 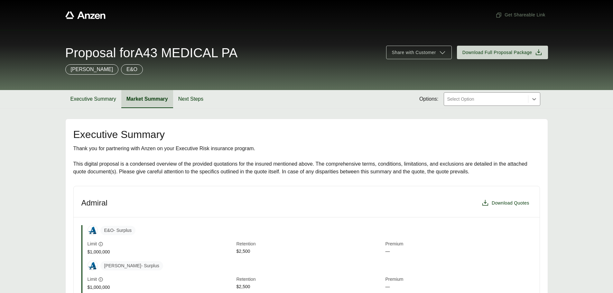 I want to click on button: Next Steps, so click(x=191, y=99).